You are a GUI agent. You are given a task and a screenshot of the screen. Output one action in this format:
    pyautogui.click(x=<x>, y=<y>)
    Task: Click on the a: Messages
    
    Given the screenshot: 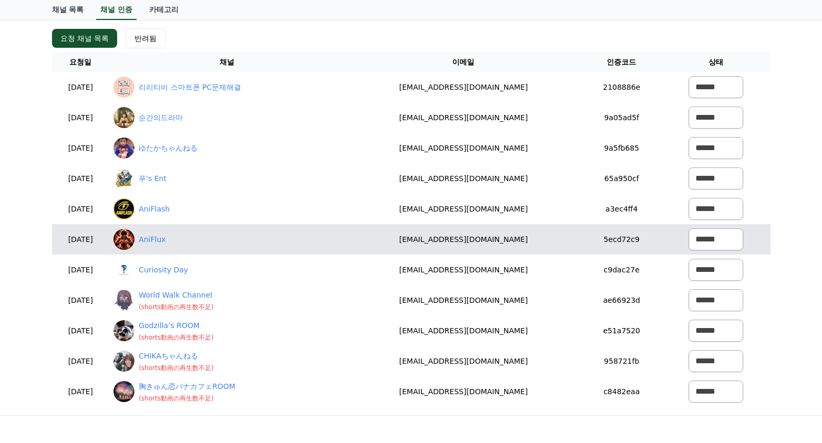 What is the action you would take?
    pyautogui.click(x=102, y=346)
    